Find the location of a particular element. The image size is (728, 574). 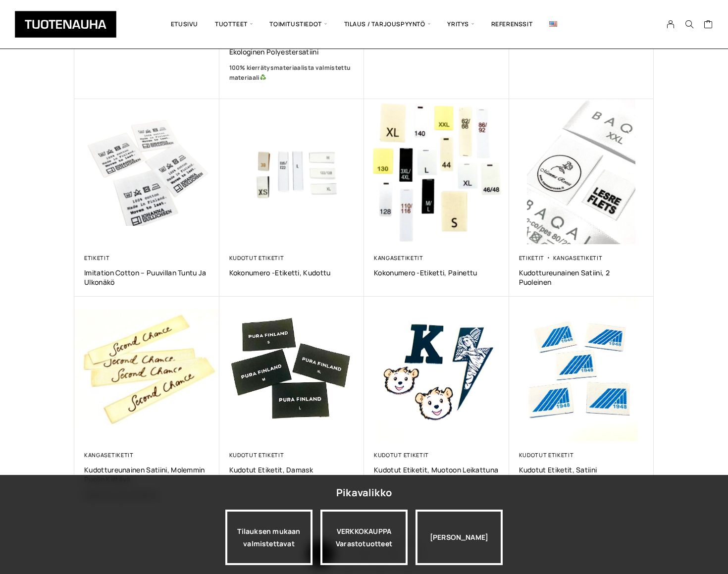

a: Referenssit is located at coordinates (512, 24).